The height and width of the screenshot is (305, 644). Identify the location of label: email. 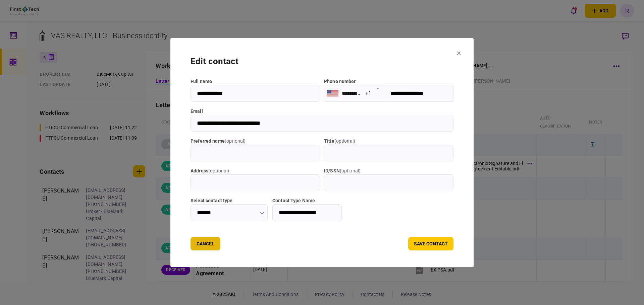
(322, 111).